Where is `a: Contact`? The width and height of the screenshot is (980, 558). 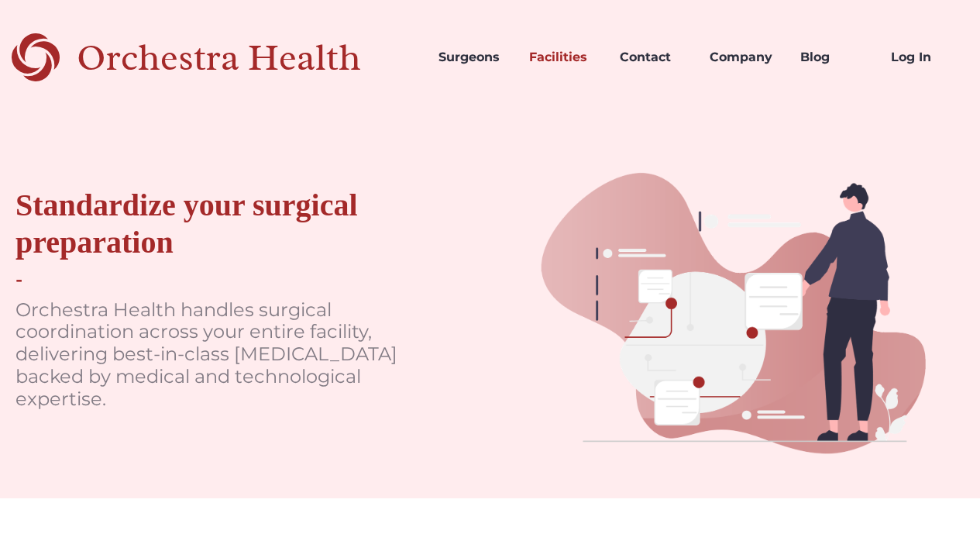 a: Contact is located at coordinates (652, 57).